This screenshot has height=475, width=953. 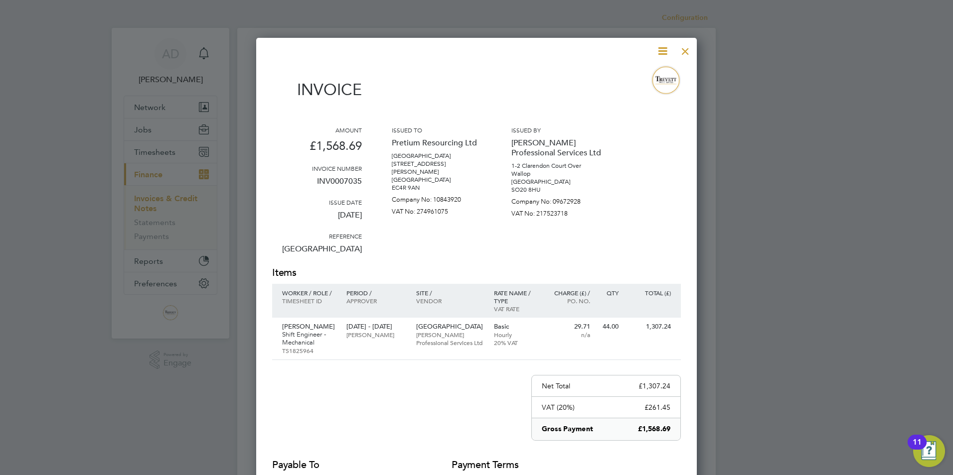 What do you see at coordinates (437, 188) in the screenshot?
I see `p: EC4R 9AN` at bounding box center [437, 188].